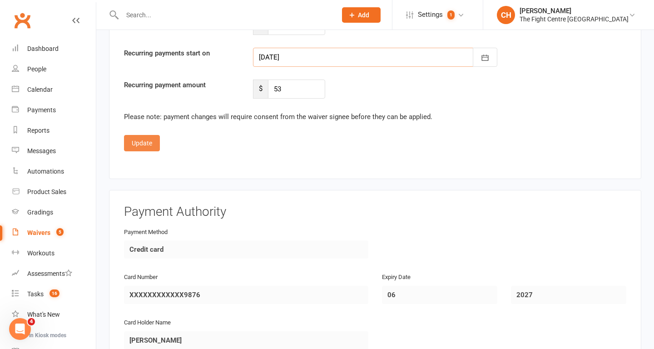  What do you see at coordinates (41, 253) in the screenshot?
I see `div: Workouts` at bounding box center [41, 253].